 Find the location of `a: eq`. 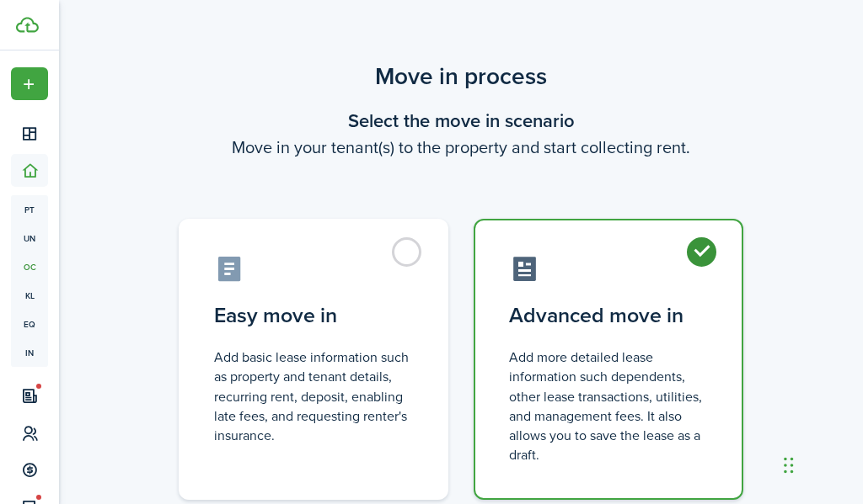

a: eq is located at coordinates (29, 324).